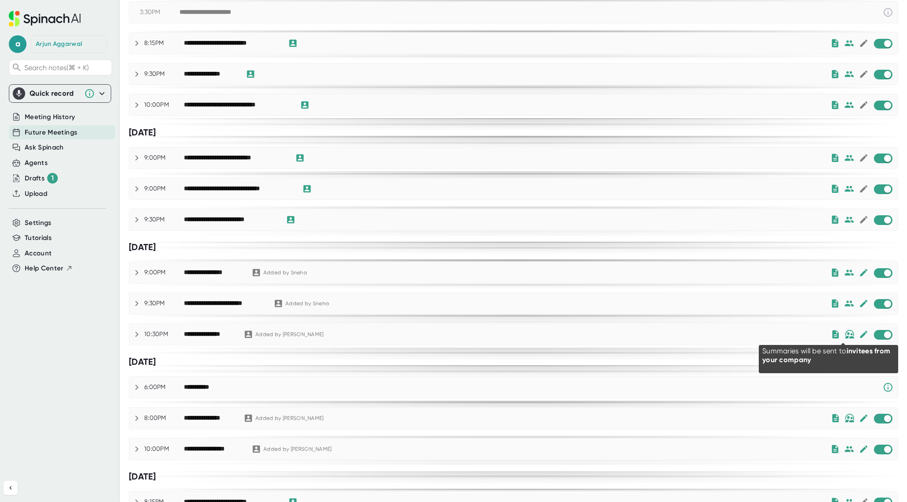 This screenshot has height=502, width=907. Describe the element at coordinates (50, 117) in the screenshot. I see `button: Meeting History` at that location.